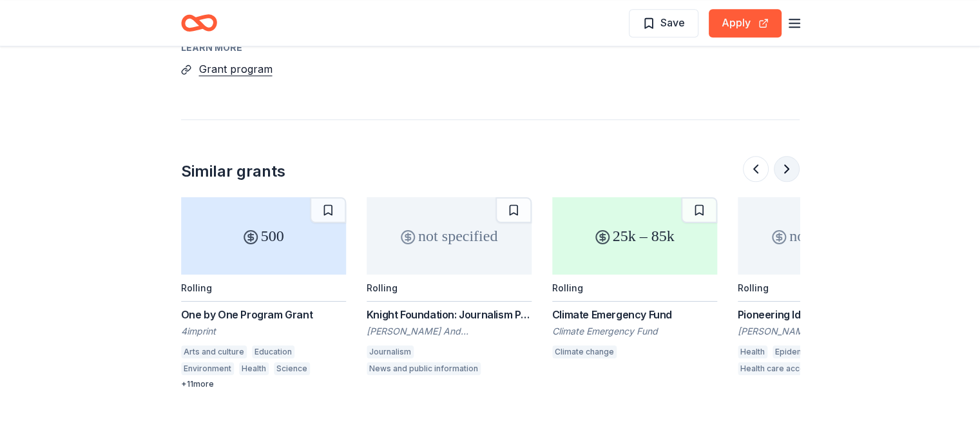  What do you see at coordinates (199, 23) in the screenshot?
I see `a: Home` at bounding box center [199, 23].